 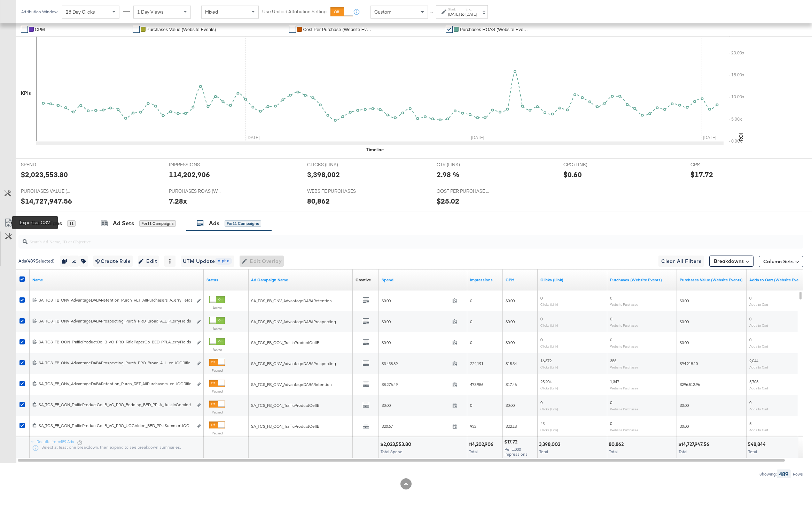 What do you see at coordinates (546, 361) in the screenshot?
I see `span: 16,872` at bounding box center [546, 361].